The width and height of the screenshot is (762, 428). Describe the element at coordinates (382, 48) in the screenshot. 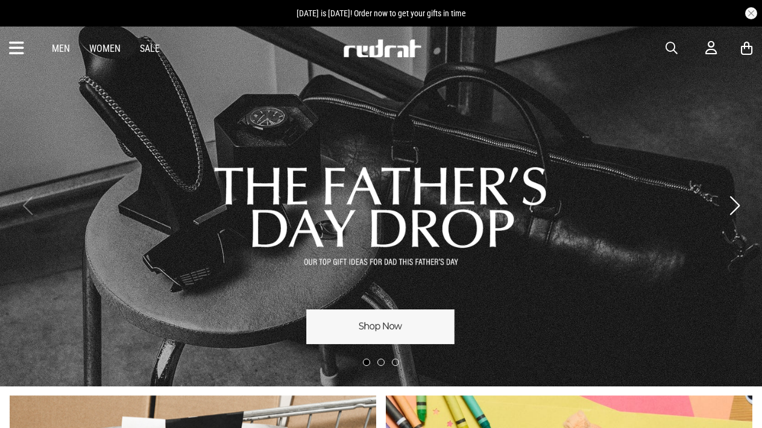

I see `img: Redrat logo` at that location.